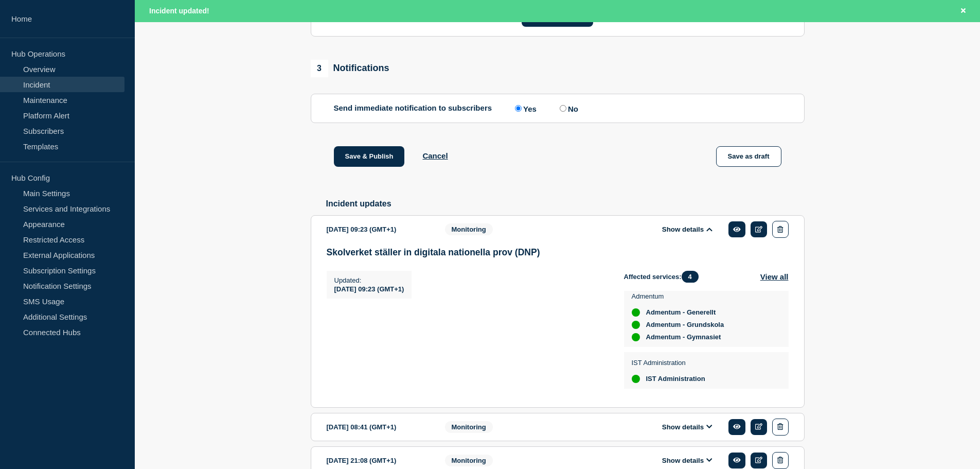  Describe the element at coordinates (524, 108) in the screenshot. I see `label: Yes` at that location.